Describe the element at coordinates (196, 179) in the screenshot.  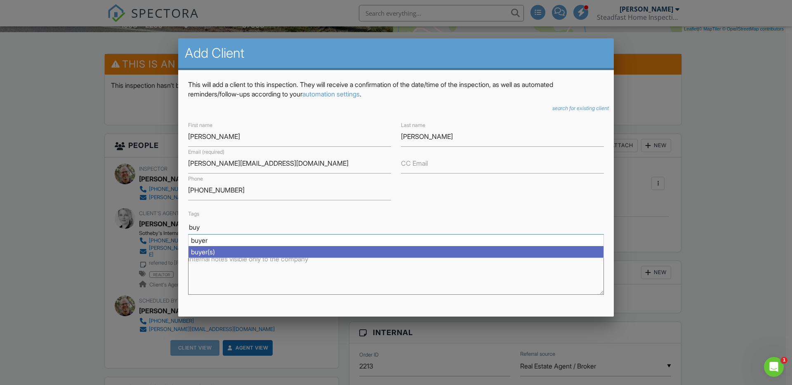
I see `label: Phone` at that location.